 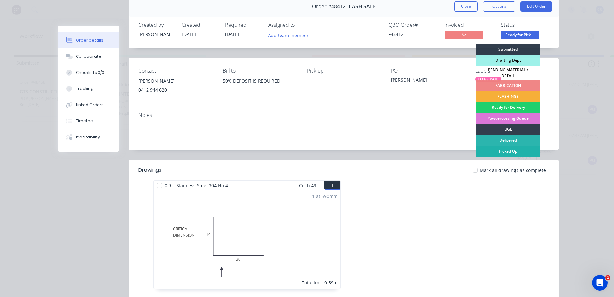 I want to click on button: Ready for Pick ..., so click(x=520, y=35).